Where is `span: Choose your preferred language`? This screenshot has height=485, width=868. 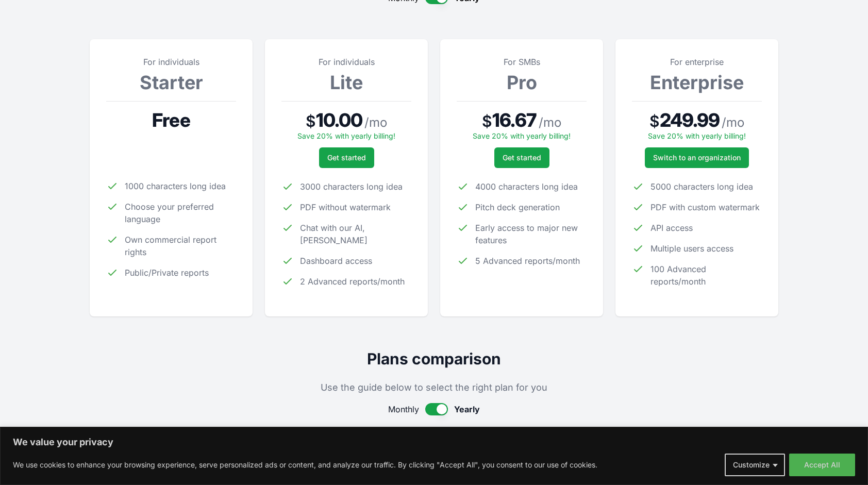
span: Choose your preferred language is located at coordinates (180, 213).